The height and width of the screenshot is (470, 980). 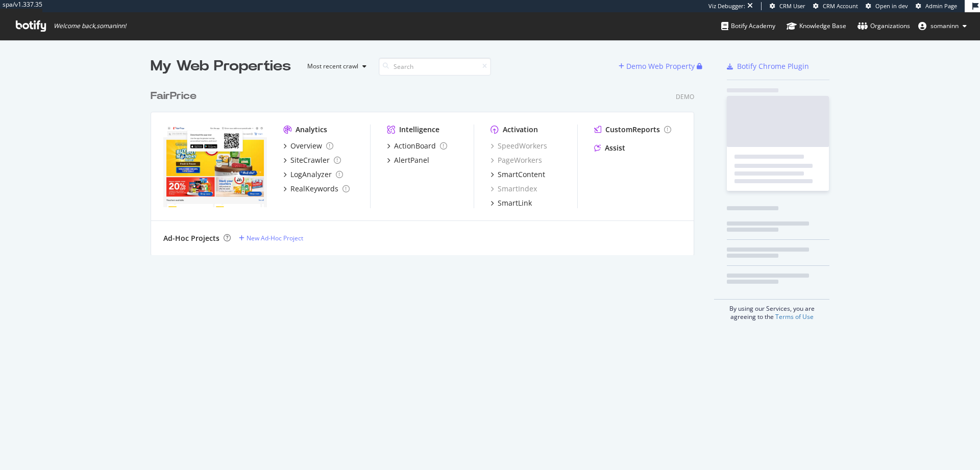 What do you see at coordinates (220, 66) in the screenshot?
I see `div: My Web Properties` at bounding box center [220, 66].